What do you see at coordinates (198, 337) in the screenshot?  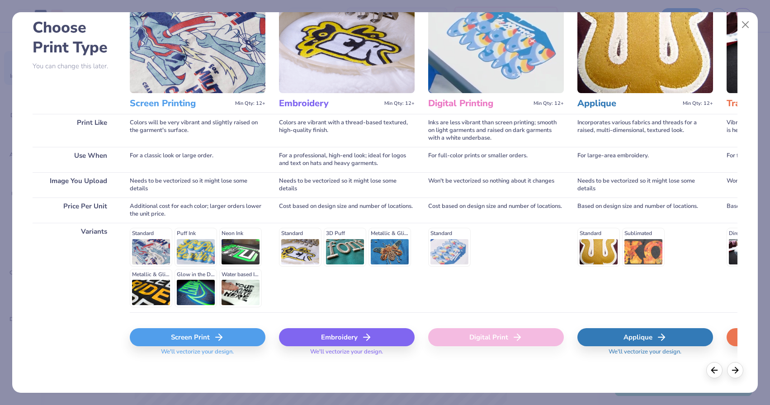 I see `div: Screen Print` at bounding box center [198, 337].